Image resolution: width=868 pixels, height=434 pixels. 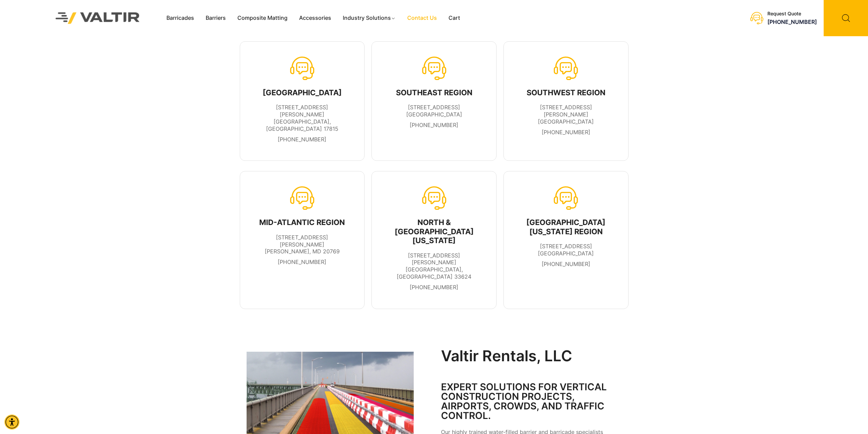 I want to click on a: call 301-666-3380, so click(x=302, y=262).